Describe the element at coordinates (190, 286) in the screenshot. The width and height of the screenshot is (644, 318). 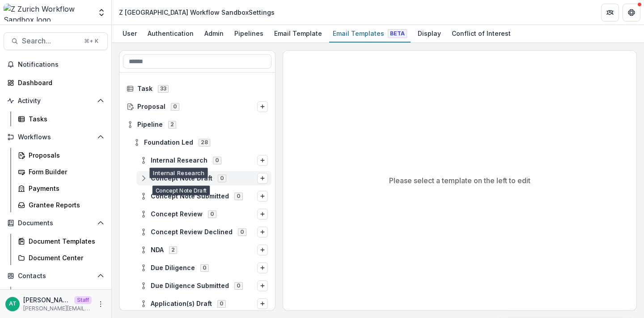
I see `span: Due Diligence Submitted` at that location.